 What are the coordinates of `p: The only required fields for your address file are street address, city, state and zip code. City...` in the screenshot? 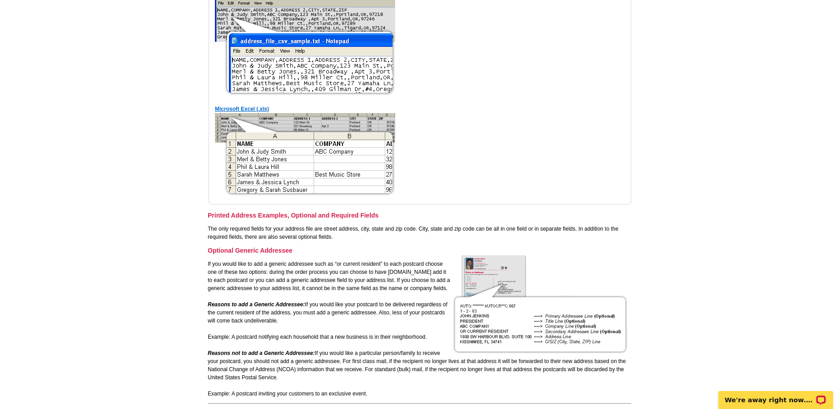 It's located at (419, 233).